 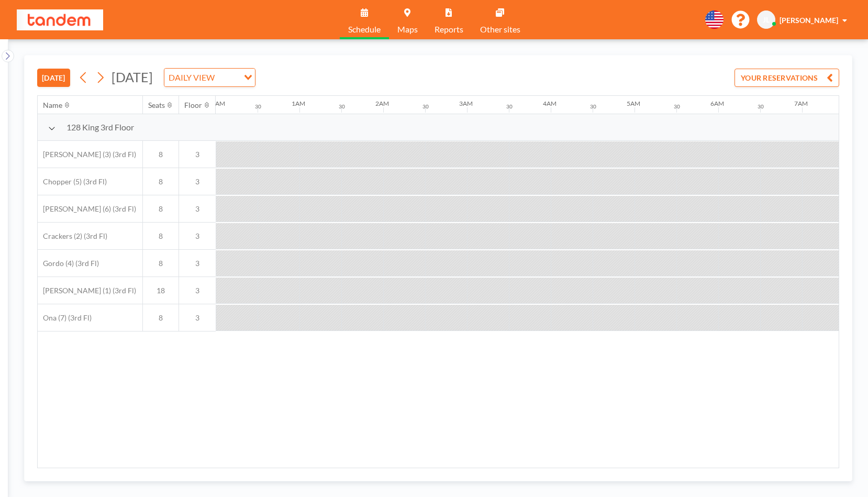 What do you see at coordinates (765, 20) in the screenshot?
I see `span: JL` at bounding box center [765, 20].